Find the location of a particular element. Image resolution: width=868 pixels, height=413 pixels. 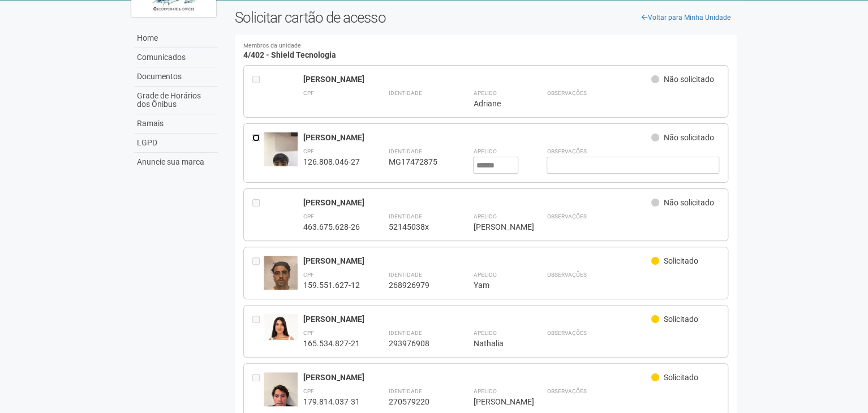

a: Documentos is located at coordinates (176, 77).